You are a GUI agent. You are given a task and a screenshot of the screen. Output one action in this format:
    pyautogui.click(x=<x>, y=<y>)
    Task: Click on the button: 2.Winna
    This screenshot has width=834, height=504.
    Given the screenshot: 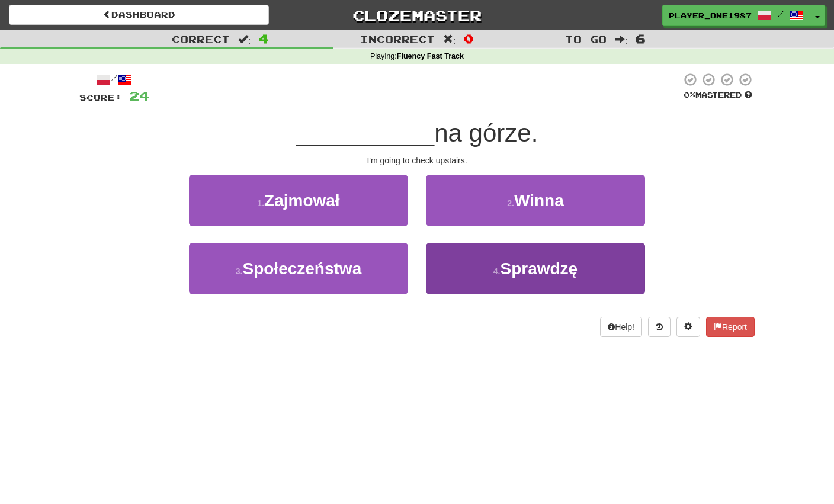 What is the action you would take?
    pyautogui.click(x=536, y=200)
    